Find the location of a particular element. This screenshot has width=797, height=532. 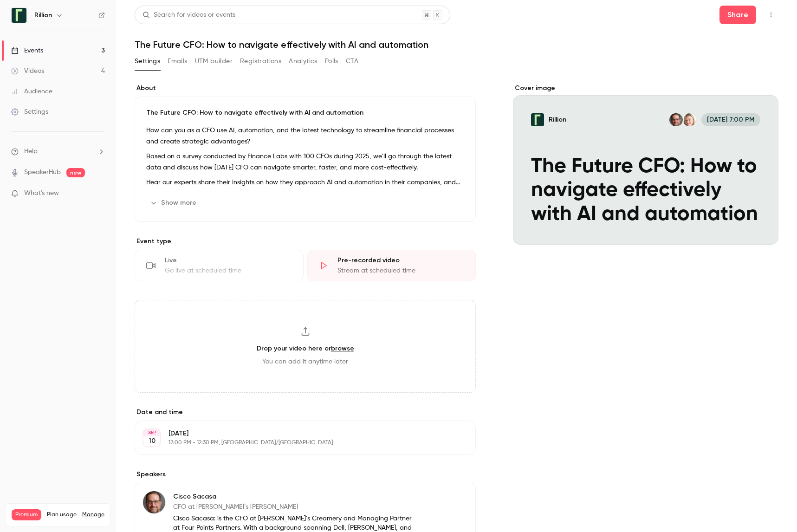

button: Share is located at coordinates (737, 15).